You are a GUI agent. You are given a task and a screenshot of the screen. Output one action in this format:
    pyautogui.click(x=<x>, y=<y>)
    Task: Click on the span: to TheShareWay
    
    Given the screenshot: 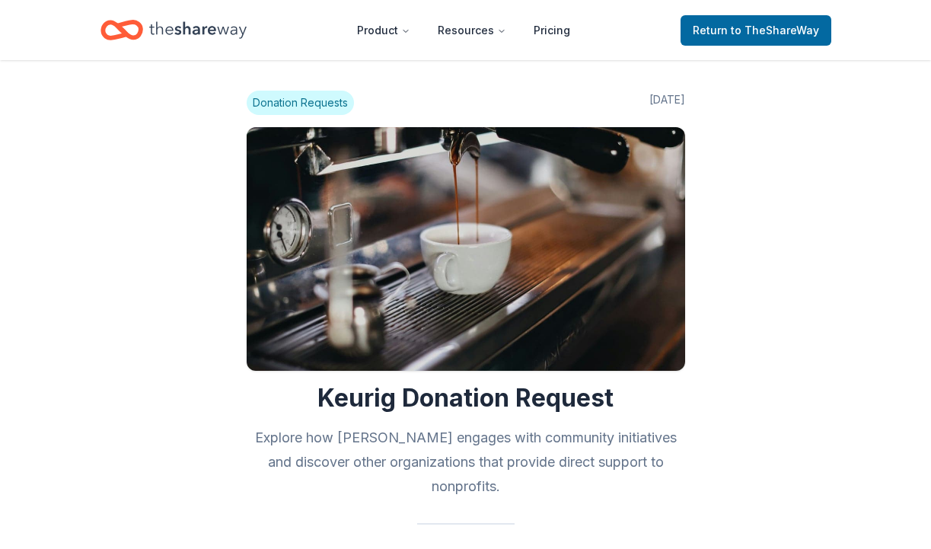 What is the action you would take?
    pyautogui.click(x=775, y=30)
    